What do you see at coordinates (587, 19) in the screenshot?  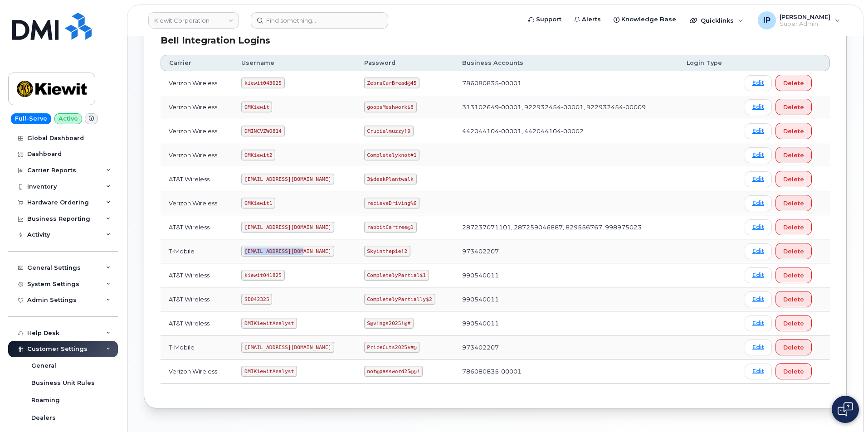 I see `a: Alerts` at bounding box center [587, 19].